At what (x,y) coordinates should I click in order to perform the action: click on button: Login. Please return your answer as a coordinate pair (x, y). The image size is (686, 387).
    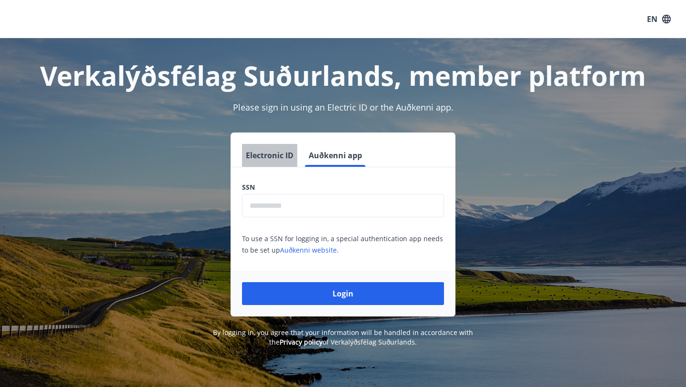
    Looking at the image, I should click on (343, 293).